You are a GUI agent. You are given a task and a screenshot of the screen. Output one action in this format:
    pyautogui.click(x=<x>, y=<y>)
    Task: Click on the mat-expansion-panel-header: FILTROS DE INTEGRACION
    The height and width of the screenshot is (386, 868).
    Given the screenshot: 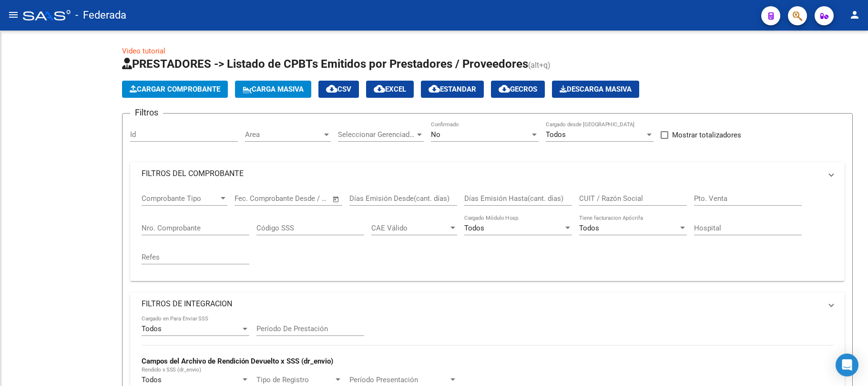 What is the action you would take?
    pyautogui.click(x=487, y=304)
    